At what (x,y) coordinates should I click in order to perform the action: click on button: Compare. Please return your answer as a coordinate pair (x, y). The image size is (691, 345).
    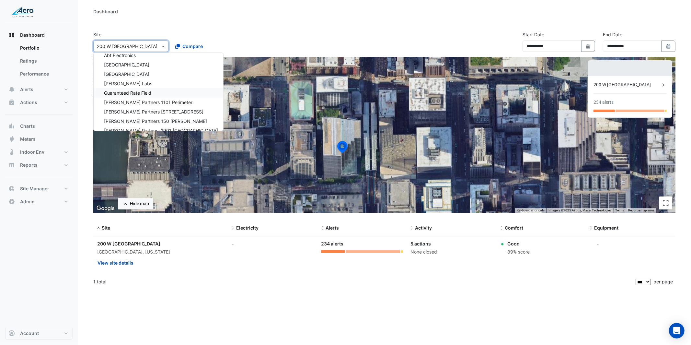
    Looking at the image, I should click on (189, 46).